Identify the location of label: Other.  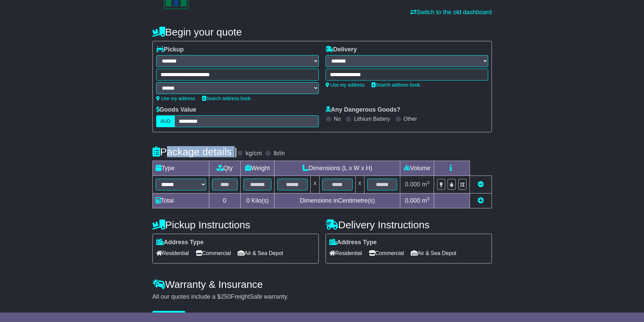
(410, 118).